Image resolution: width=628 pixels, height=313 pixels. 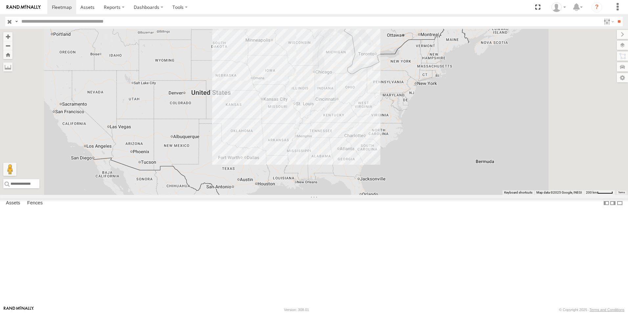 I want to click on a: Visit our Website, so click(x=19, y=310).